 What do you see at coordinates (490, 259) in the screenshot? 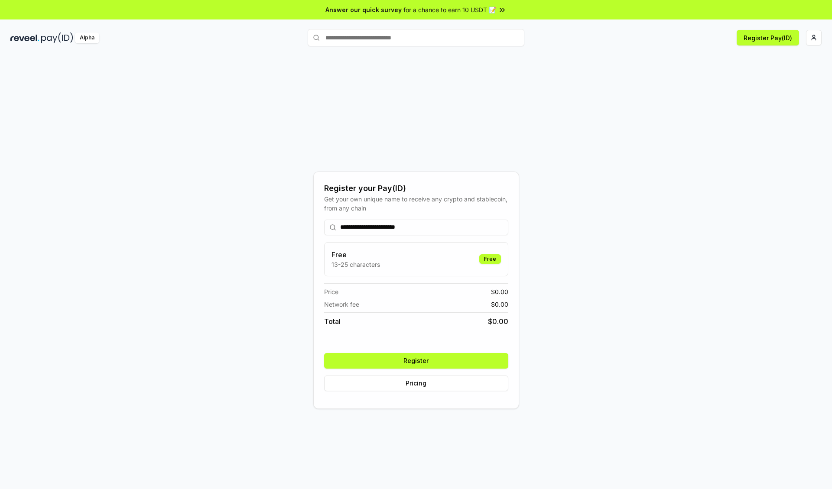
I see `div: Free` at bounding box center [490, 259].